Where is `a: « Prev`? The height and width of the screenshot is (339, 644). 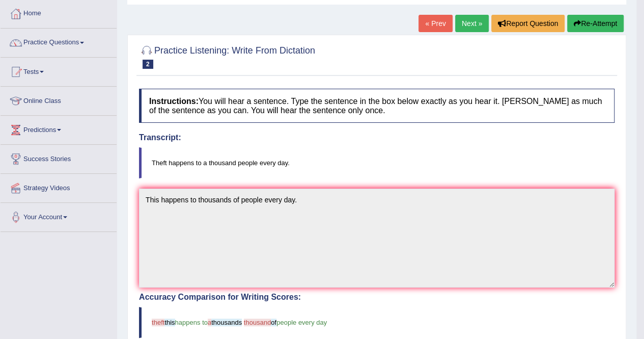
a: « Prev is located at coordinates (436, 24).